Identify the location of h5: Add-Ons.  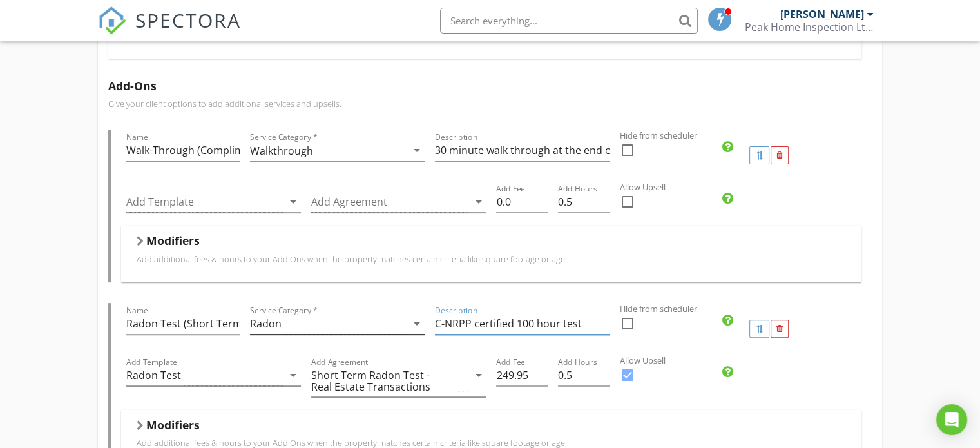
(490, 86).